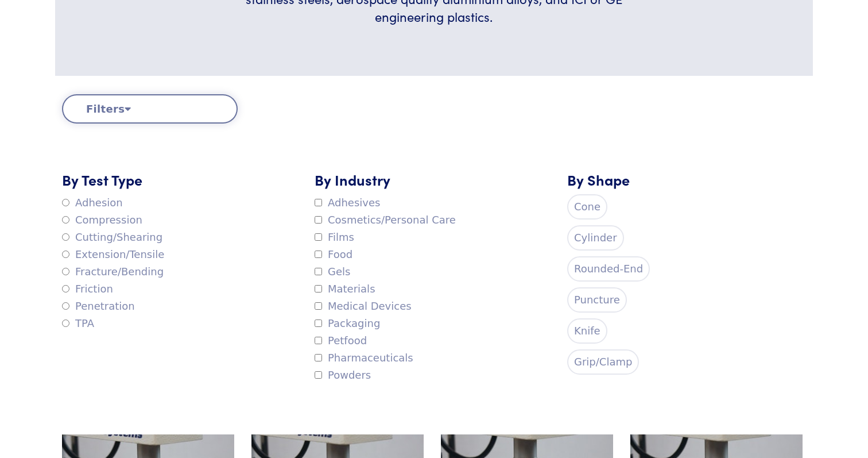 The height and width of the screenshot is (458, 868). Describe the element at coordinates (363, 306) in the screenshot. I see `label: Medical Devices` at that location.